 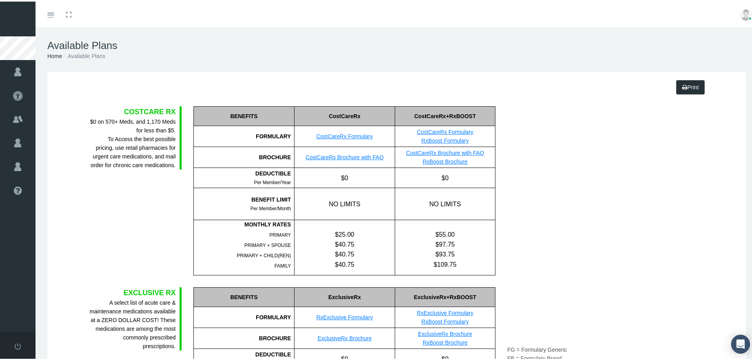 What do you see at coordinates (690, 86) in the screenshot?
I see `a: Print` at bounding box center [690, 86].